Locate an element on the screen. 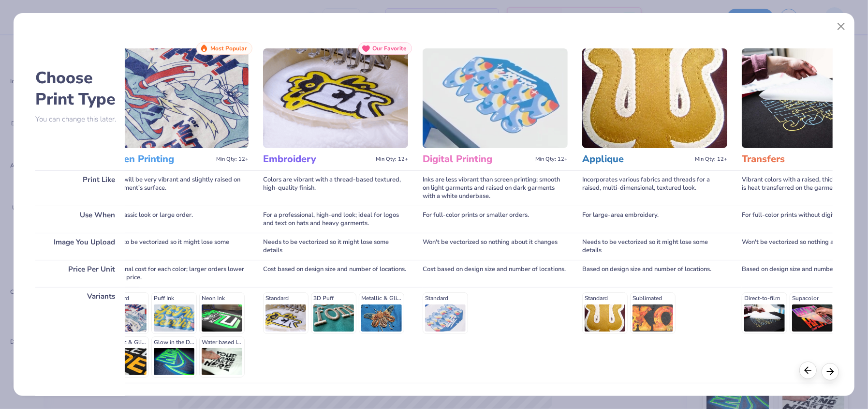 The height and width of the screenshot is (409, 868). h3: Embroidery is located at coordinates (317, 159).